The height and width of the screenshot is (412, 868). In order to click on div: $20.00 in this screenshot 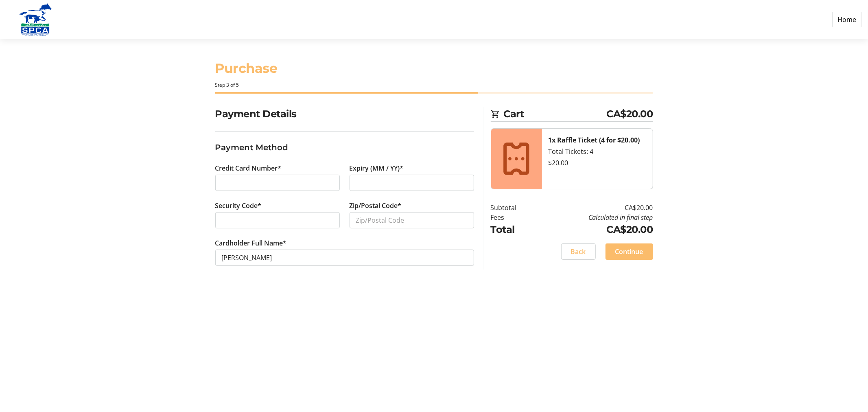, I will do `click(598, 163)`.